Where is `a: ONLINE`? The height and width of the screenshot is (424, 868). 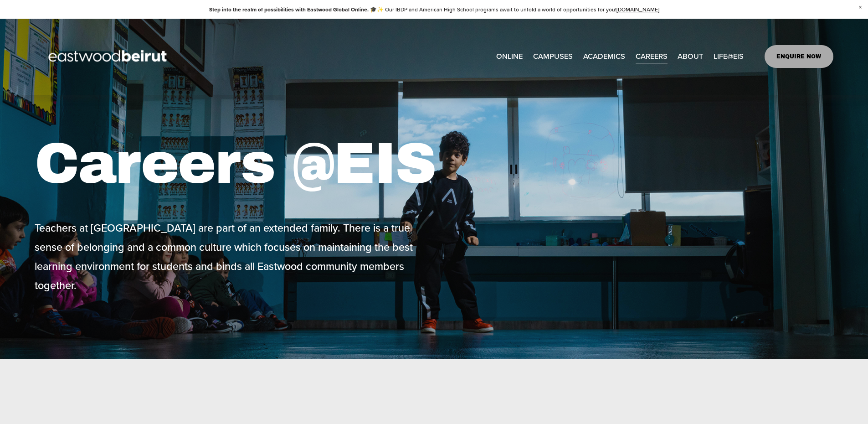
a: ONLINE is located at coordinates (510, 56).